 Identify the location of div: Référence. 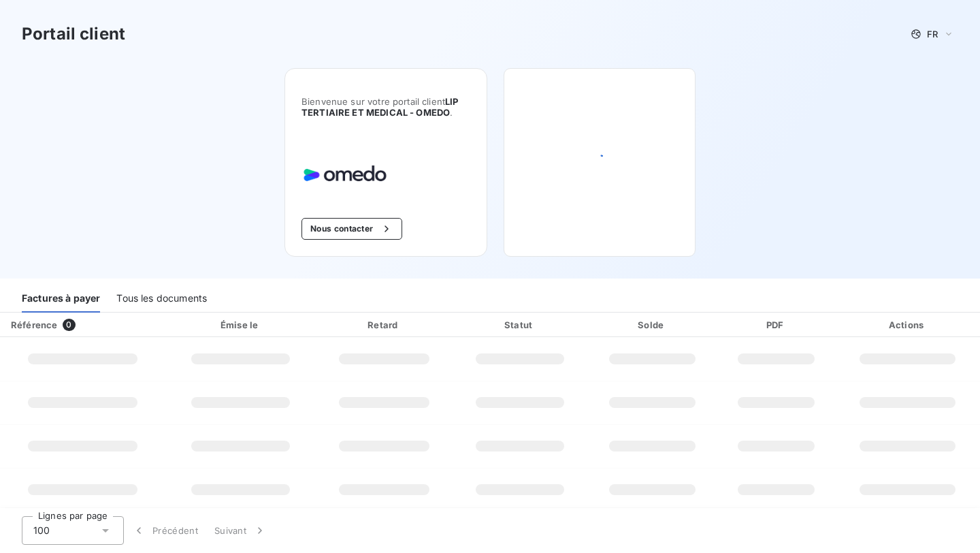
(34, 325).